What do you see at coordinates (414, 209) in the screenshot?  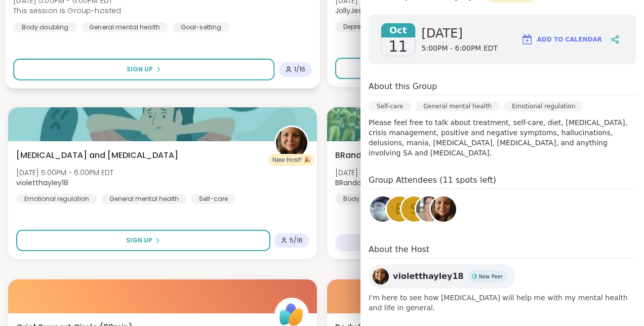 I see `span: s` at bounding box center [414, 209].